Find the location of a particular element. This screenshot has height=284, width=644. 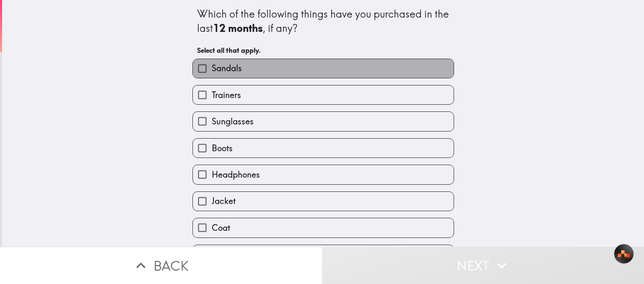

div: Which of the following things have you purchased in the last , if any? is located at coordinates (323, 21).